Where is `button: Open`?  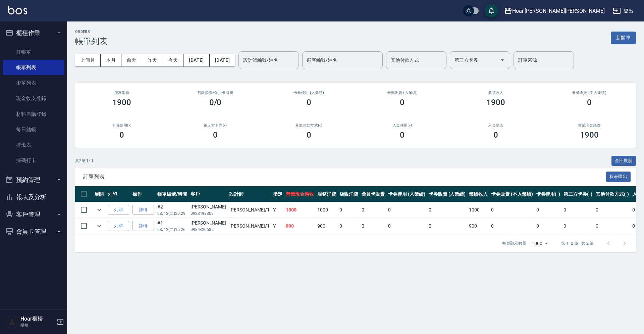 button: Open is located at coordinates (503, 60).